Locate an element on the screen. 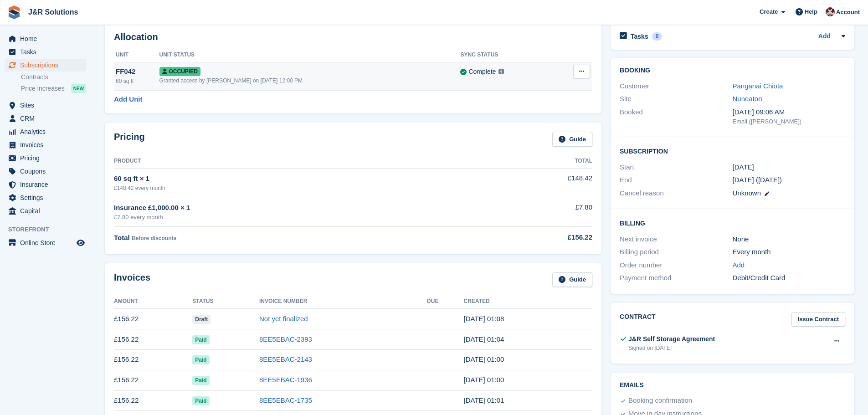  span: Draft is located at coordinates (201, 320).